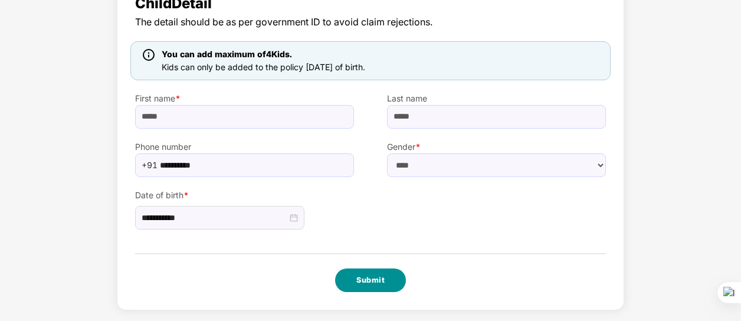 Image resolution: width=741 pixels, height=321 pixels. Describe the element at coordinates (244, 99) in the screenshot. I see `label: First name` at that location.